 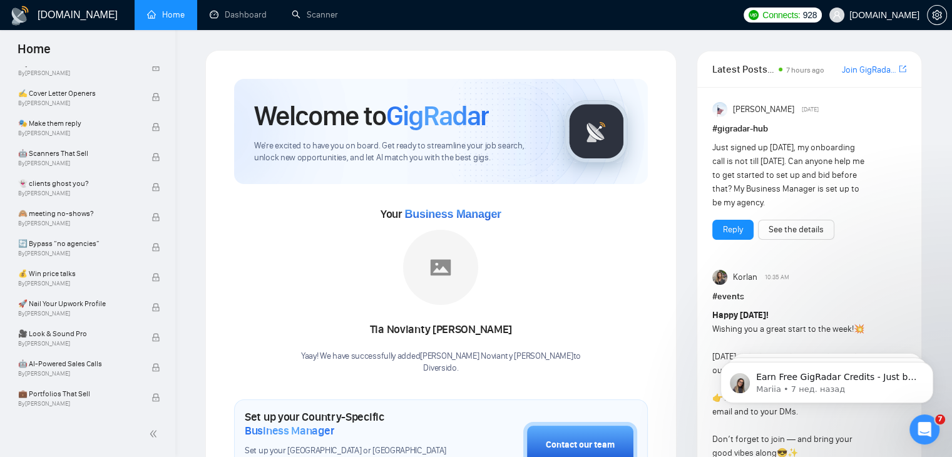 I want to click on span: 🔄 Bypass “no agencies”, so click(x=78, y=243).